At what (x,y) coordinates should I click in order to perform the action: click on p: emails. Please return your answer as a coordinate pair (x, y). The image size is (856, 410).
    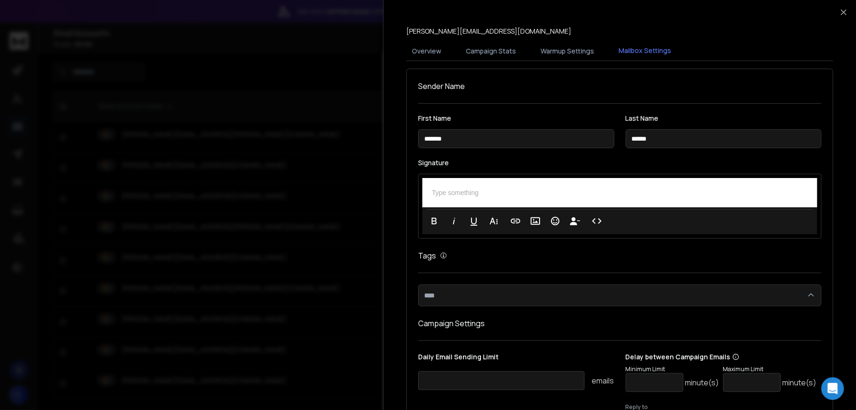
    Looking at the image, I should click on (603, 380).